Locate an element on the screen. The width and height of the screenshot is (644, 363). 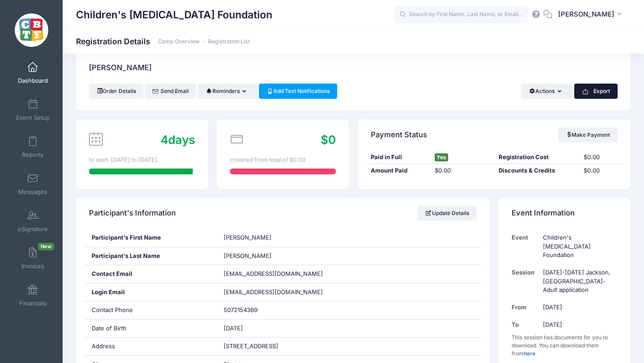
button: Actions is located at coordinates (546, 91).